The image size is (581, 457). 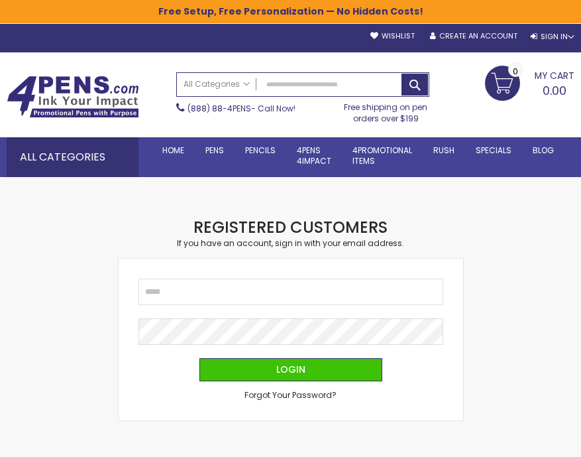 What do you see at coordinates (215, 150) in the screenshot?
I see `span: Pens` at bounding box center [215, 150].